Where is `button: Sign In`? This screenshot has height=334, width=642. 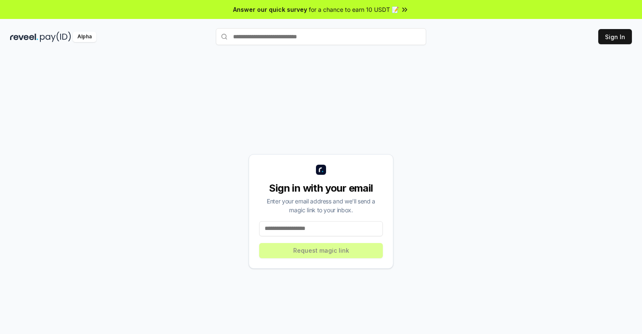
button: Sign In is located at coordinates (615, 37).